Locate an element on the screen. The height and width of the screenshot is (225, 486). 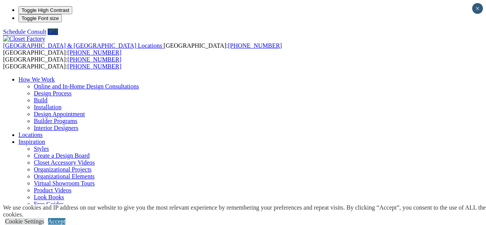
button: Toggle Font size is located at coordinates (40, 18).